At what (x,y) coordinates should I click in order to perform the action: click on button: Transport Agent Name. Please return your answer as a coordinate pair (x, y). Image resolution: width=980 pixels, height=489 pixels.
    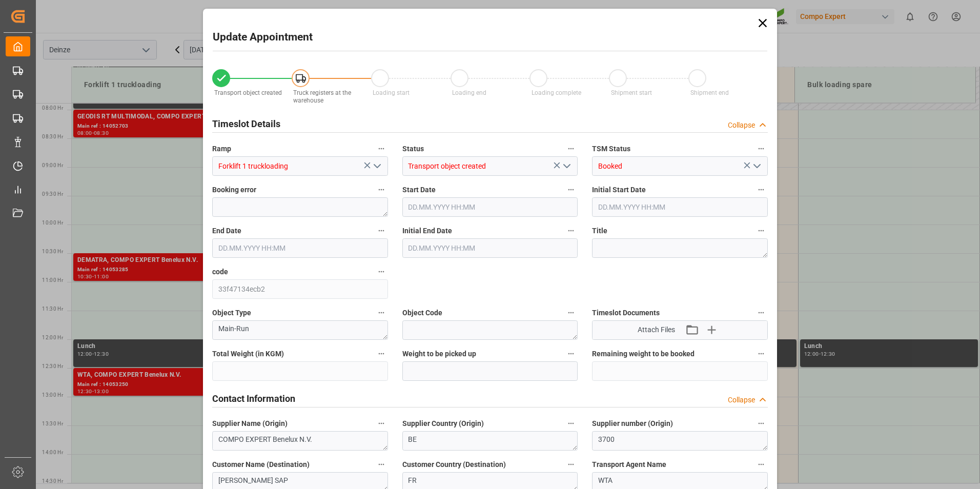
    Looking at the image, I should click on (761, 464).